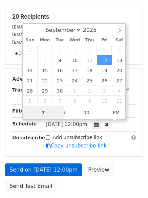  Describe the element at coordinates (77, 137) in the screenshot. I see `label: Add unsubscribe link` at that location.